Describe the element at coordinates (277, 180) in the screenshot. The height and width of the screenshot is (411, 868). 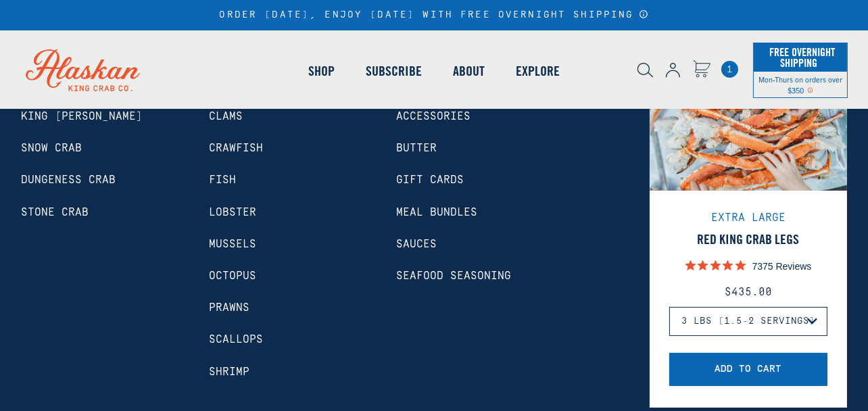
I see `a: Fish` at that location.